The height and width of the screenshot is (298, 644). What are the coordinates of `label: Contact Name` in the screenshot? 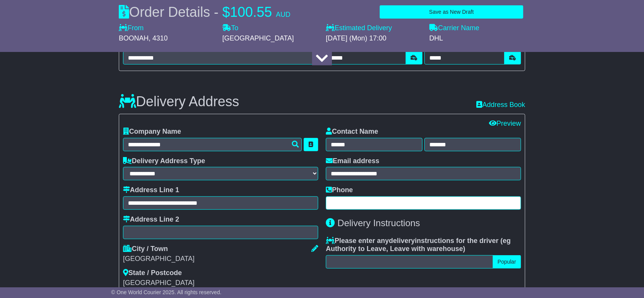 It's located at (352, 132).